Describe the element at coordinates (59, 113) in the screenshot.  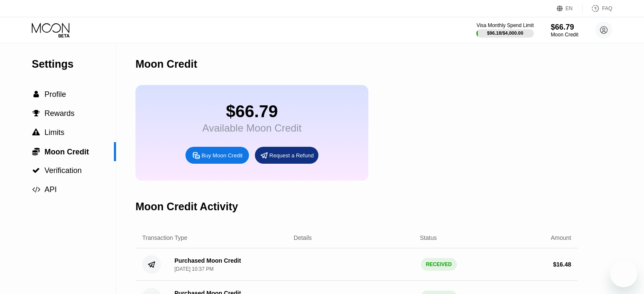
I see `span: Rewards` at that location.